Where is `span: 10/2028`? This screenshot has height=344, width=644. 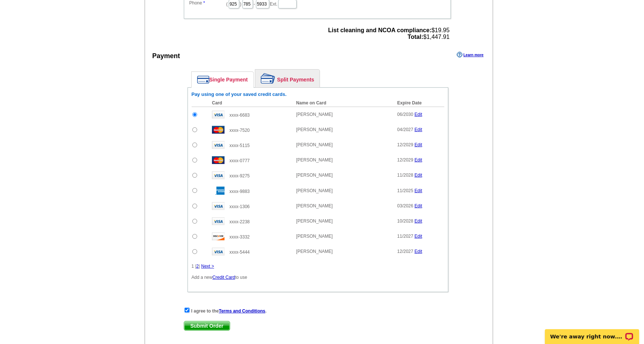
span: 10/2028 is located at coordinates (405, 221).